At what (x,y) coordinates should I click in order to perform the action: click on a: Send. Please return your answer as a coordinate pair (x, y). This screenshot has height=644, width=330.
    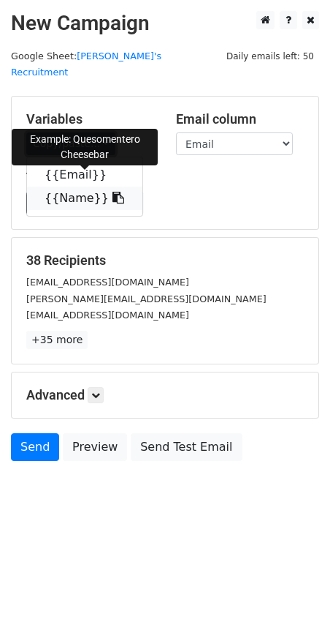
    Looking at the image, I should click on (35, 447).